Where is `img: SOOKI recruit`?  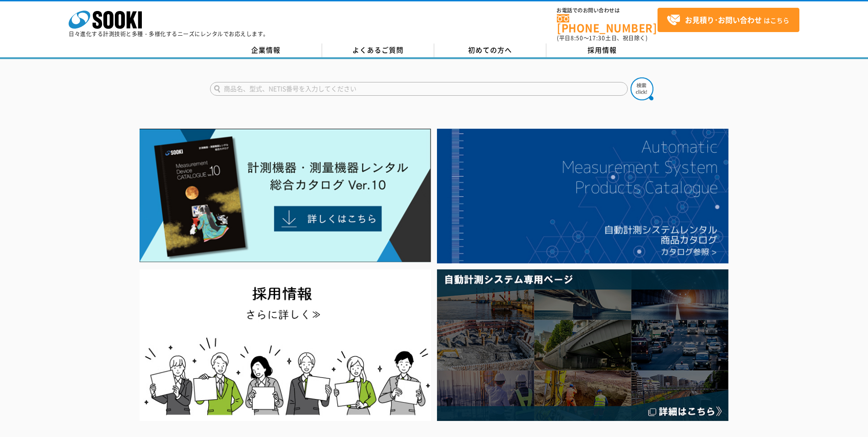 img: SOOKI recruit is located at coordinates (285, 345).